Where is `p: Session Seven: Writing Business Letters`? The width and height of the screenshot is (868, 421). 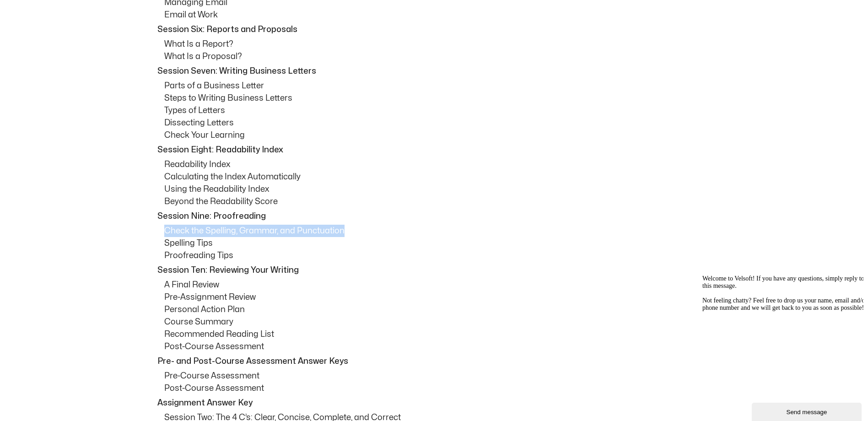 p: Session Seven: Writing Business Letters is located at coordinates (437, 71).